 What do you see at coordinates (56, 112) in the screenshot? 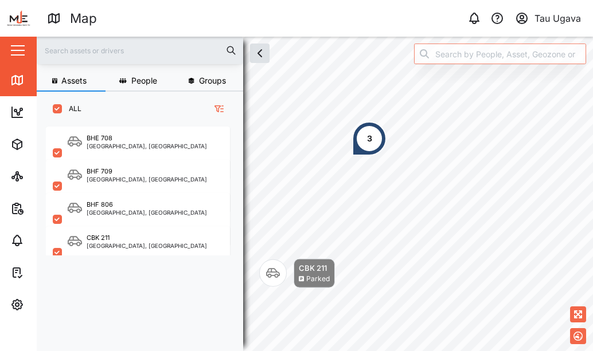
I see `div: Dashboard` at bounding box center [56, 112].